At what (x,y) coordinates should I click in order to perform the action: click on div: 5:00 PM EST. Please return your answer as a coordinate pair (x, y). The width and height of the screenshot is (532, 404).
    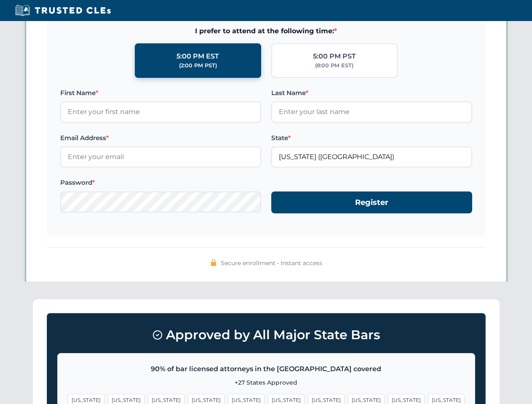
    Looking at the image, I should click on (198, 56).